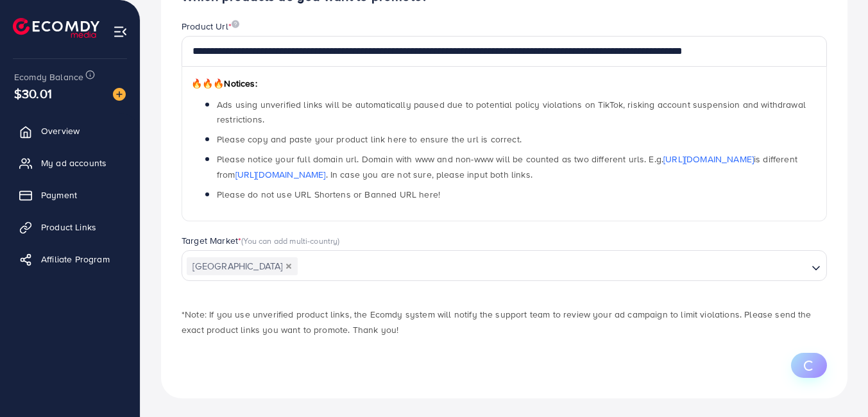  Describe the element at coordinates (70, 227) in the screenshot. I see `a: Product Links` at that location.